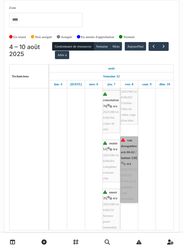 This screenshot has width=183, height=251. What do you see at coordinates (116, 46) in the screenshot?
I see `button: Mois` at bounding box center [116, 46].